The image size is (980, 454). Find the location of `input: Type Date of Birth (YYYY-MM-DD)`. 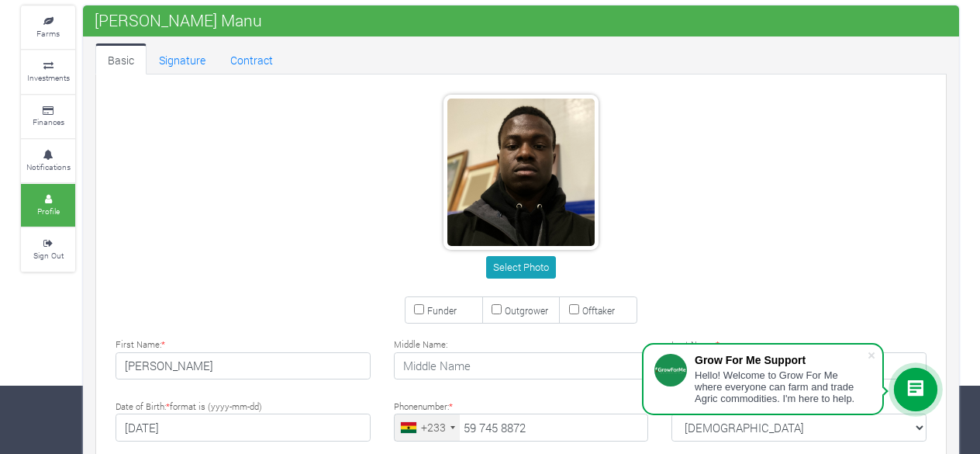

input: Type Date of Birth (YYYY-MM-DD) is located at coordinates (242, 428).